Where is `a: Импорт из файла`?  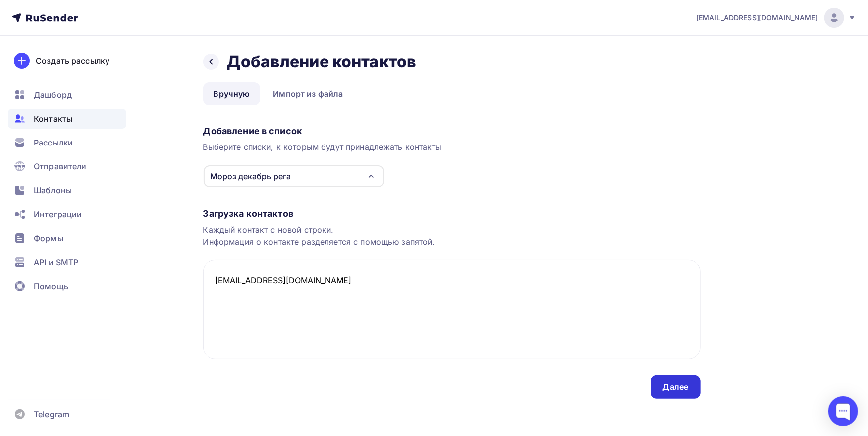 a: Импорт из файла is located at coordinates (307, 93).